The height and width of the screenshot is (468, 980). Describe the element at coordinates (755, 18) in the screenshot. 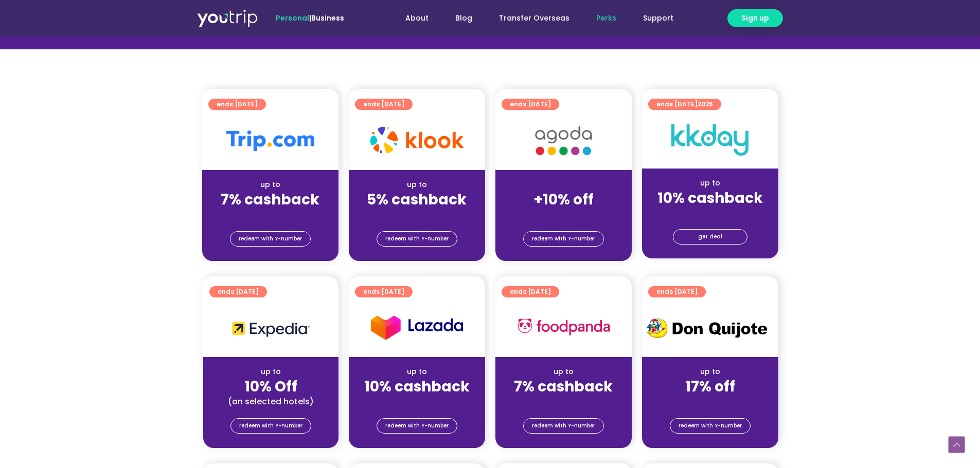

I see `a: Sign up` at that location.